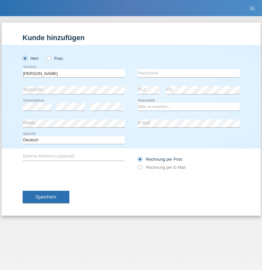 Image resolution: width=262 pixels, height=270 pixels. What do you see at coordinates (162, 167) in the screenshot?
I see `label: Rechnung per E-Mail` at bounding box center [162, 167].